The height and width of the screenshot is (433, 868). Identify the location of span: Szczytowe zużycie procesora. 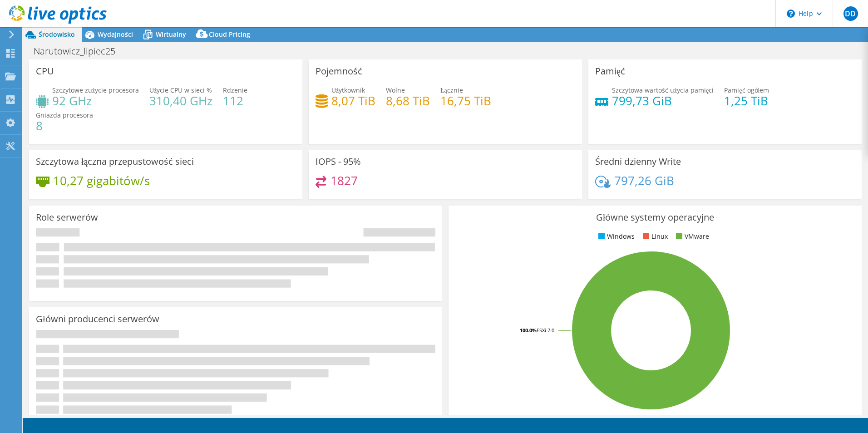
(95, 90).